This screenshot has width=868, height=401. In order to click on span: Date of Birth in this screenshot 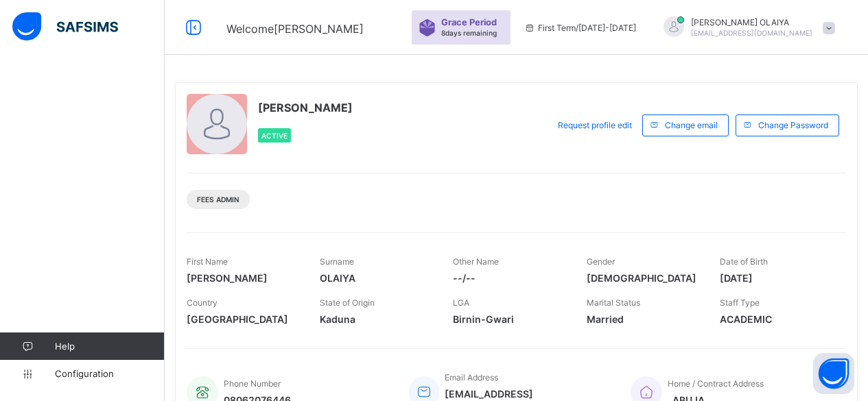, I will do `click(744, 261)`.